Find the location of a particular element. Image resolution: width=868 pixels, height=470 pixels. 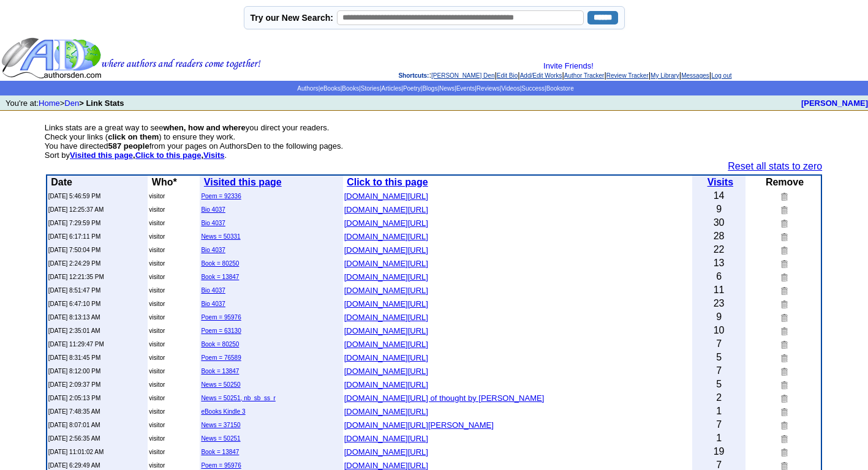

a: Reset all stats to zero is located at coordinates (775, 166).